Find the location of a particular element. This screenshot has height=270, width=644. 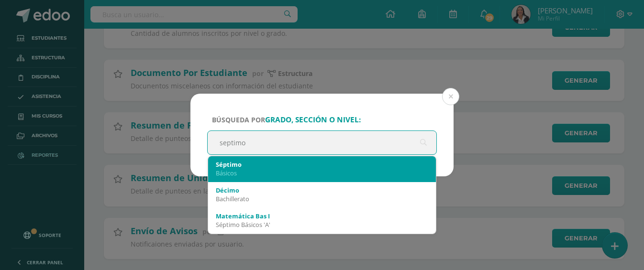

div: Bachillerato is located at coordinates (322, 199).